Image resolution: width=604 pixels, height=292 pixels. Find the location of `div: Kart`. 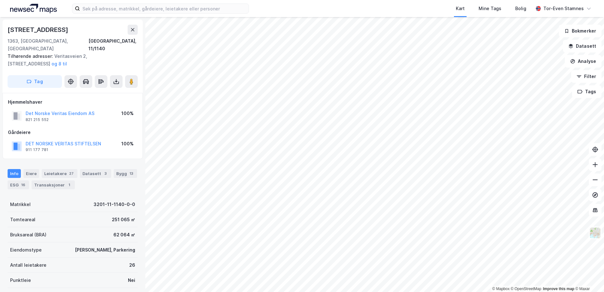

div: Kart is located at coordinates (460, 9).